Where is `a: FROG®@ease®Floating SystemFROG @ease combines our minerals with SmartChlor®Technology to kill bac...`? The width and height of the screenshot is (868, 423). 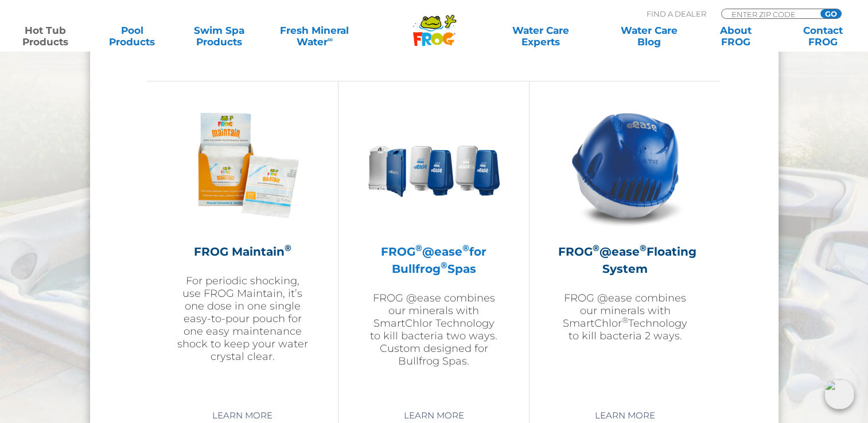
a: FROG®@ease®Floating SystemFROG @ease combines our minerals with SmartChlor®Technology to kill bac... is located at coordinates (624, 248).